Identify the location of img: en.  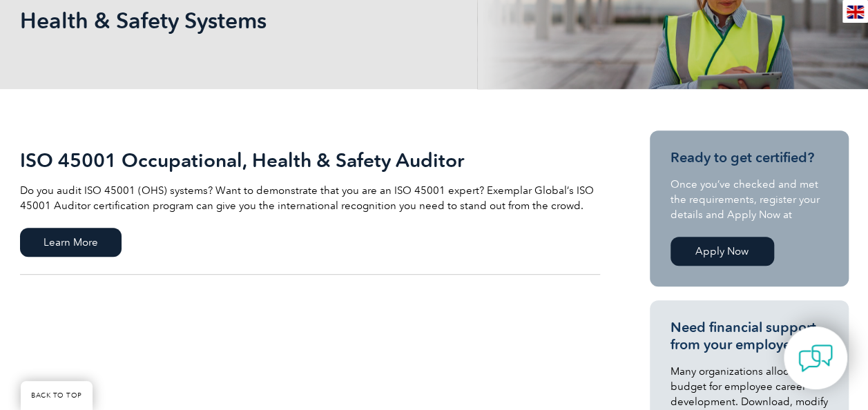
(855, 12).